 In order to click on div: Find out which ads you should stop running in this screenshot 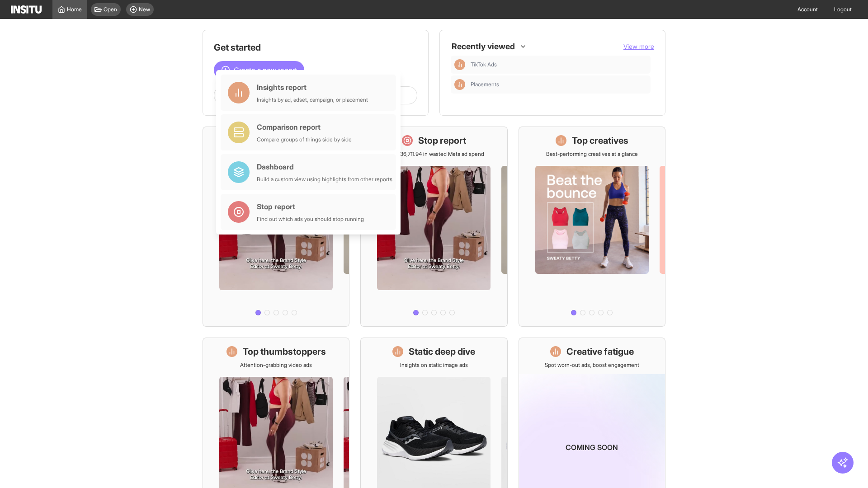, I will do `click(310, 219)`.